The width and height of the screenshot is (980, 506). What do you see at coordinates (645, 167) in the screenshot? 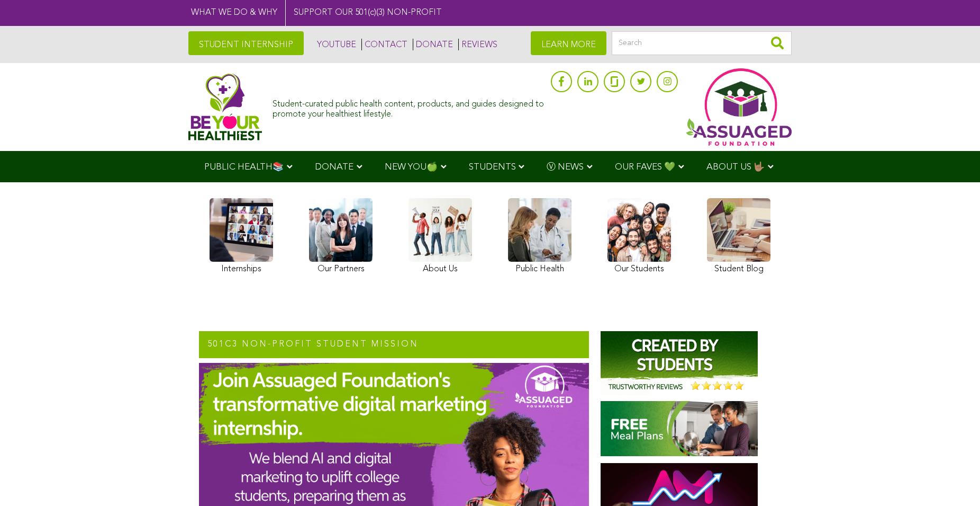
I see `span: OUR FAVES 💚` at bounding box center [645, 167].